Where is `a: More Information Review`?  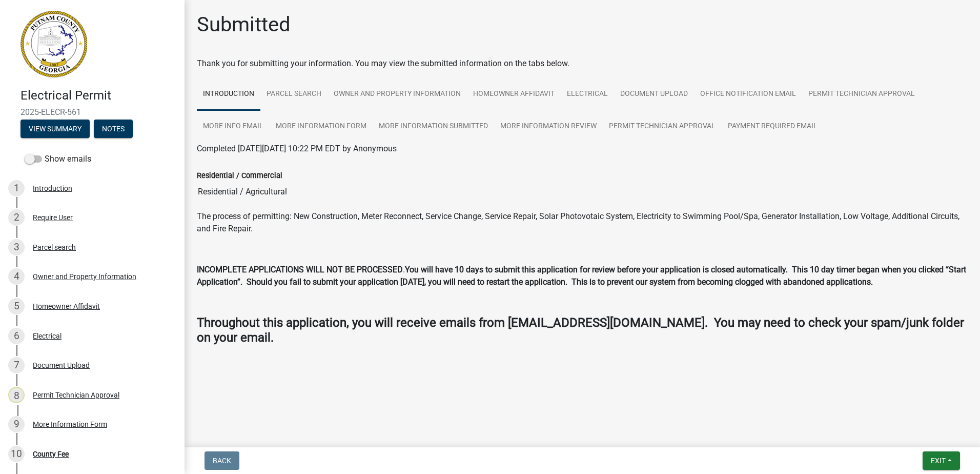 a: More Information Review is located at coordinates (549, 126).